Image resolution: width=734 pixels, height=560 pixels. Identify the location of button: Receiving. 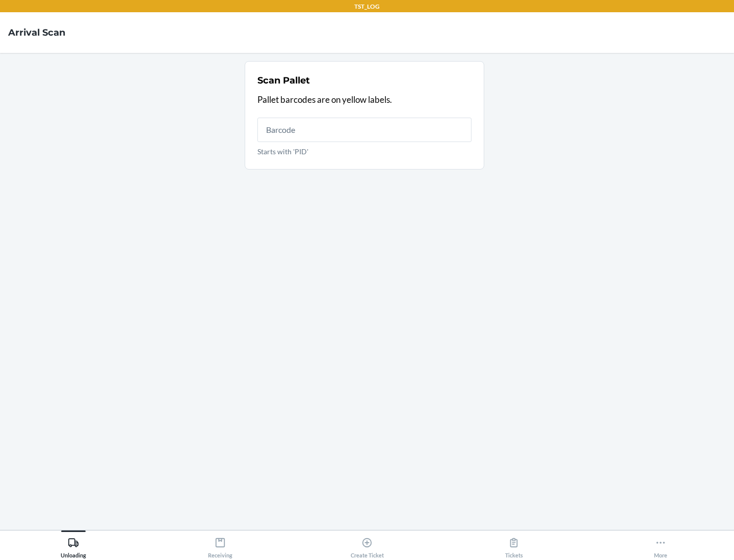
(220, 544).